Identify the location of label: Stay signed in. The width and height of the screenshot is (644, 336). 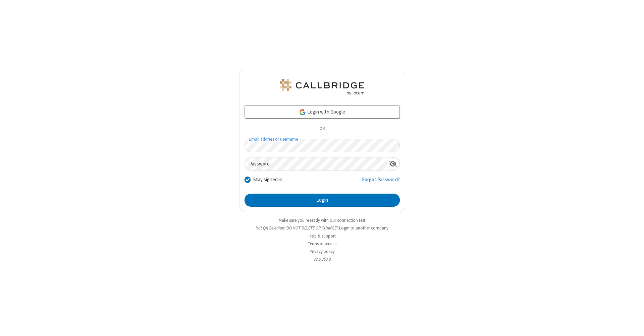
(267, 180).